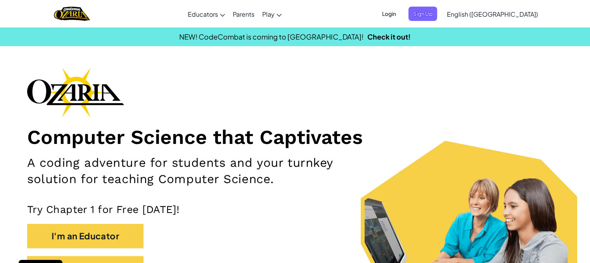 The width and height of the screenshot is (590, 263). Describe the element at coordinates (206, 171) in the screenshot. I see `h2: A coding adventure for students and your turnkey solution for teaching Computer Science.` at that location.